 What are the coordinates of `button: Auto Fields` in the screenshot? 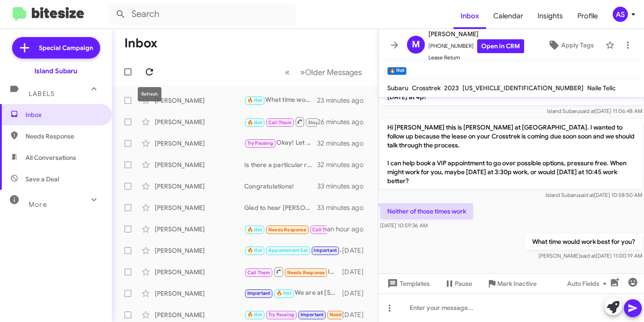 It's located at (588, 283).